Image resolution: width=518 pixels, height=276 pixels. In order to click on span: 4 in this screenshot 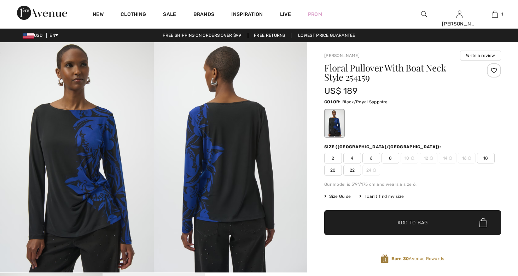, I will do `click(352, 158)`.